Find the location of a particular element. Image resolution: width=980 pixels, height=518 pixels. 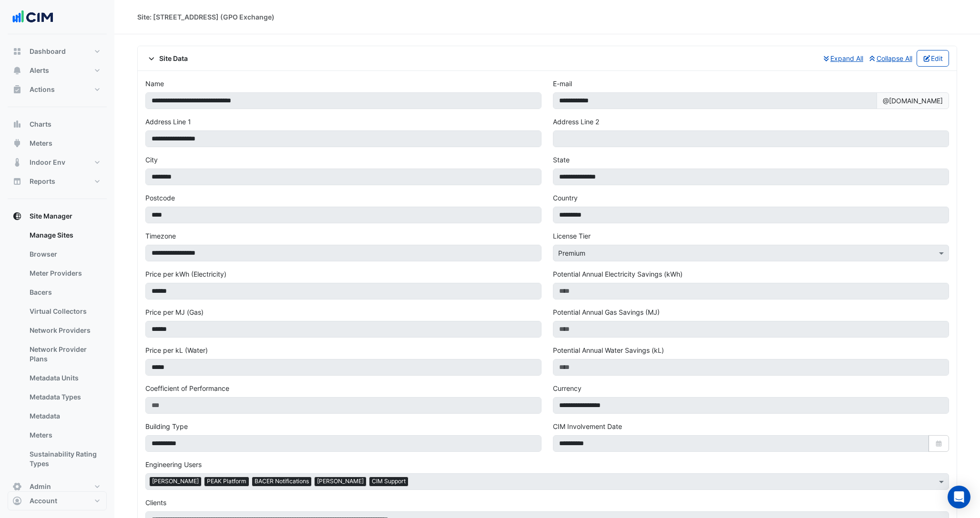

label: Timezone is located at coordinates (161, 235).